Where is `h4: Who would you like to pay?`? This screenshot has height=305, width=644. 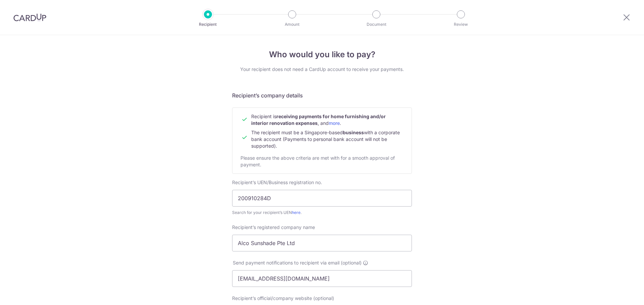 h4: Who would you like to pay? is located at coordinates (322, 54).